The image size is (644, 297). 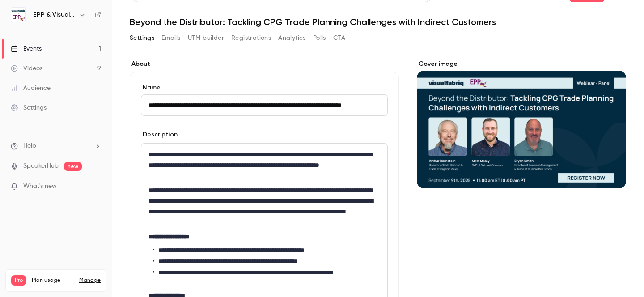 What do you see at coordinates (206, 38) in the screenshot?
I see `button: UTM builder` at bounding box center [206, 38].